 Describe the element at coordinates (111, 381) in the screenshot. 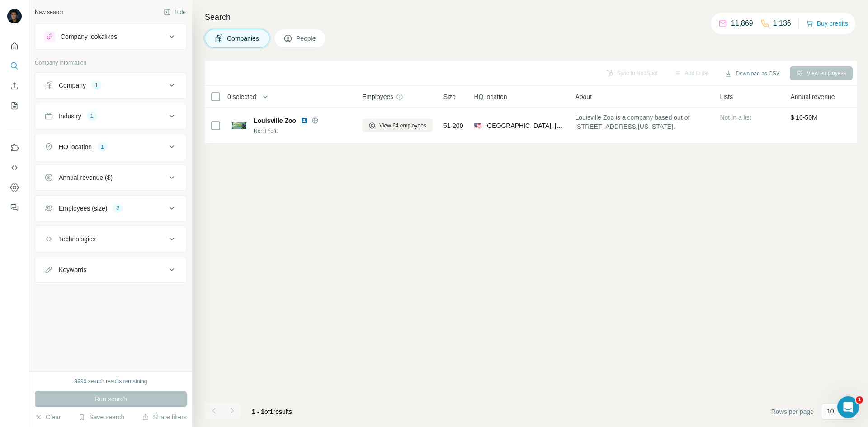

I see `div: 9999 search results remaining` at that location.